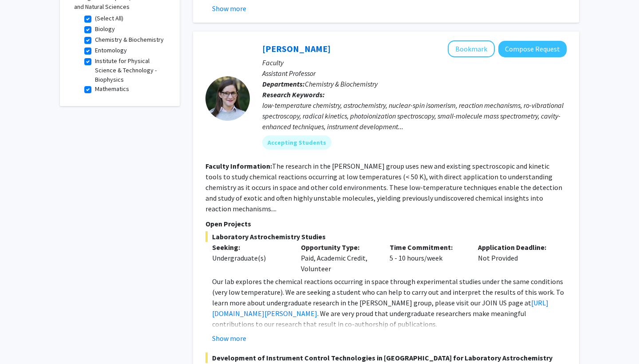 The image size is (639, 364). I want to click on b: Departments:, so click(284, 84).